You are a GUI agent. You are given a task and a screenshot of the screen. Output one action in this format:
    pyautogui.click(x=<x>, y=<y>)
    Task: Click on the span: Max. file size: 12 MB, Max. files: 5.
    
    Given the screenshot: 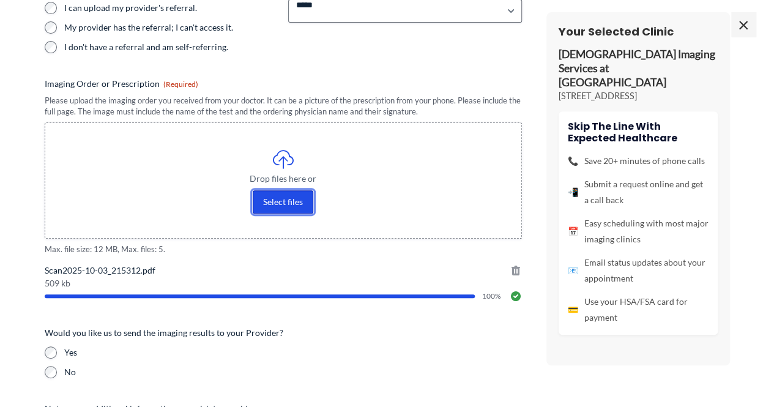 What is the action you would take?
    pyautogui.click(x=283, y=249)
    